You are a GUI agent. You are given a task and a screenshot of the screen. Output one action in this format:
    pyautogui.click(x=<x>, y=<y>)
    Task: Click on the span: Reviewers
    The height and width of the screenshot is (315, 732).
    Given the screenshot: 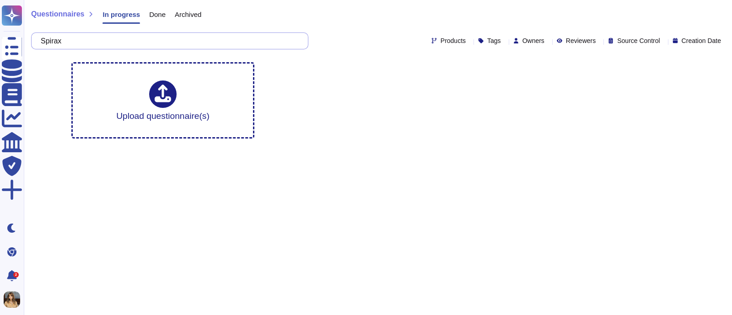 What is the action you would take?
    pyautogui.click(x=580, y=41)
    